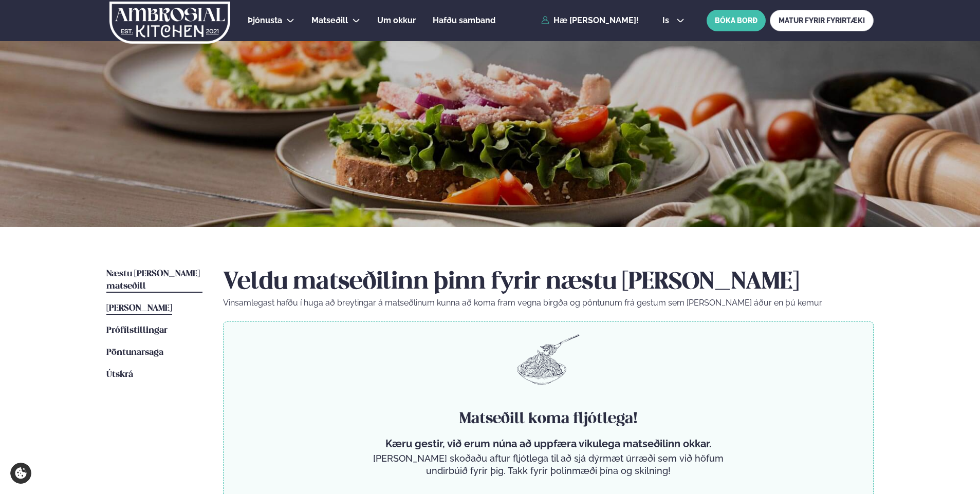 This screenshot has width=980, height=494. I want to click on h4: Matseðill koma fljótlega!, so click(548, 419).